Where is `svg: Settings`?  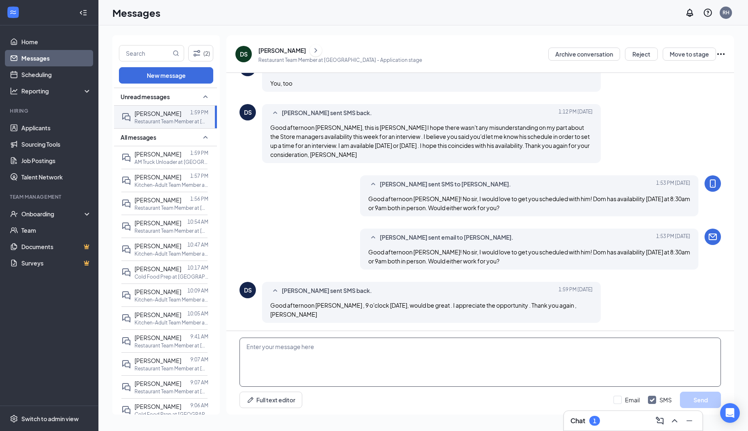
svg: Settings is located at coordinates (14, 419).